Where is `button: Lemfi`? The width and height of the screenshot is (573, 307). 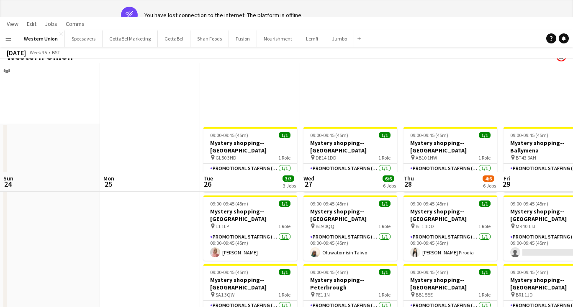 button: Lemfi is located at coordinates (312, 38).